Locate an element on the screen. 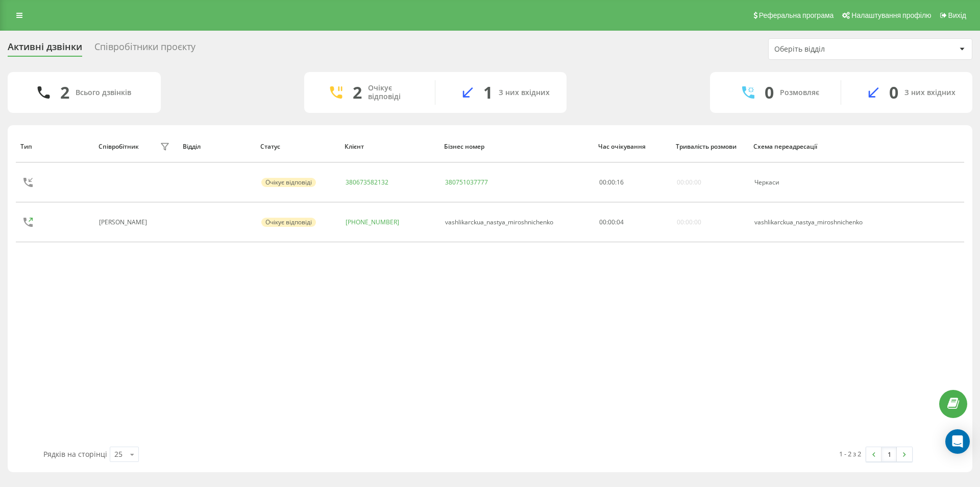 This screenshot has width=980, height=487. div: 1 is located at coordinates (488, 92).